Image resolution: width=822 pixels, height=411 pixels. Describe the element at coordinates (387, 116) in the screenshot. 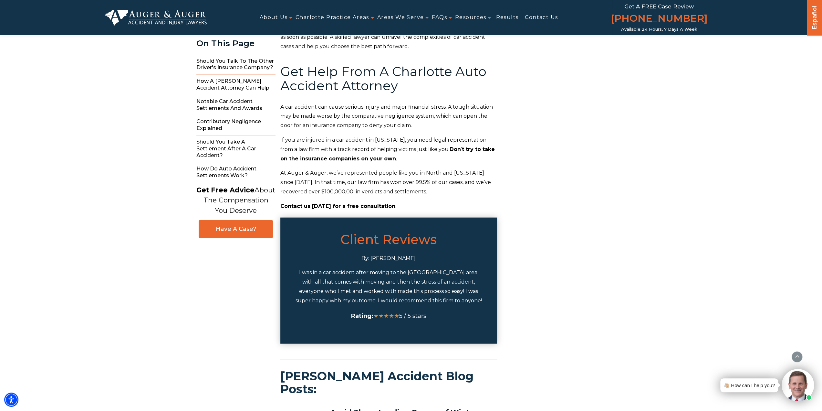

I see `span: A car accident can cause serious injury and major financial stress. A tough situation may be made...` at that location.